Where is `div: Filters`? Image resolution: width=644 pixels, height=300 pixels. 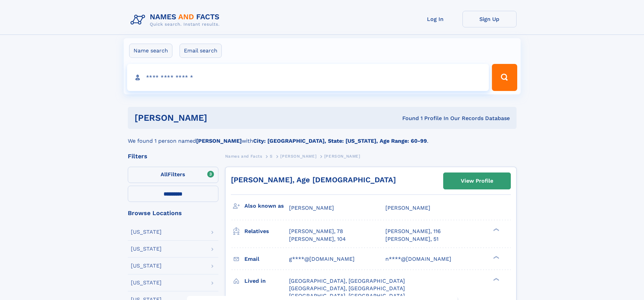 div: Filters is located at coordinates (173, 156).